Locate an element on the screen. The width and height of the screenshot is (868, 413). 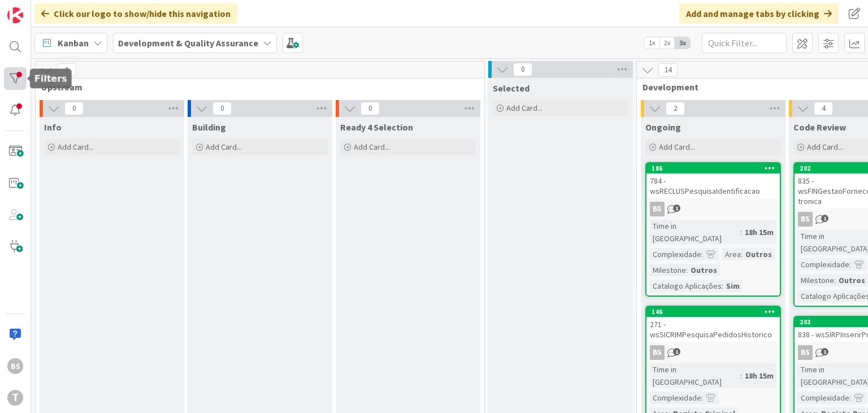
span: Building is located at coordinates (209, 127).